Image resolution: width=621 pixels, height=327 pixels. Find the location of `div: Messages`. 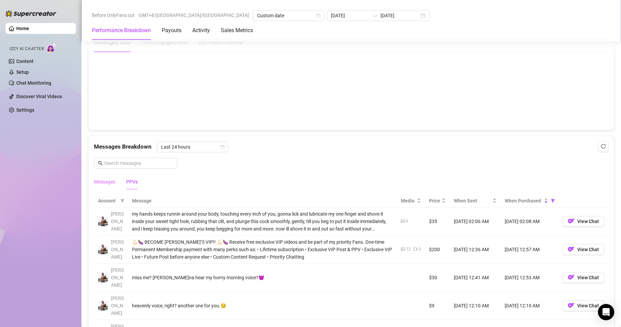

div: Messages is located at coordinates (104, 182).